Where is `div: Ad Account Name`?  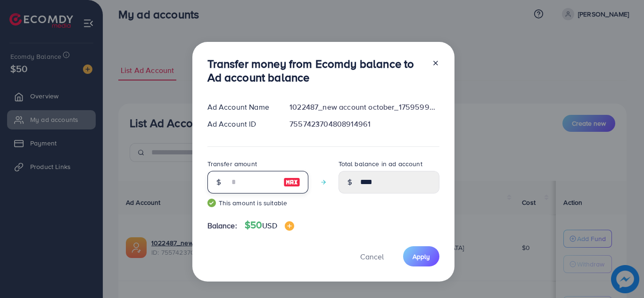
div: Ad Account Name is located at coordinates (241, 107).